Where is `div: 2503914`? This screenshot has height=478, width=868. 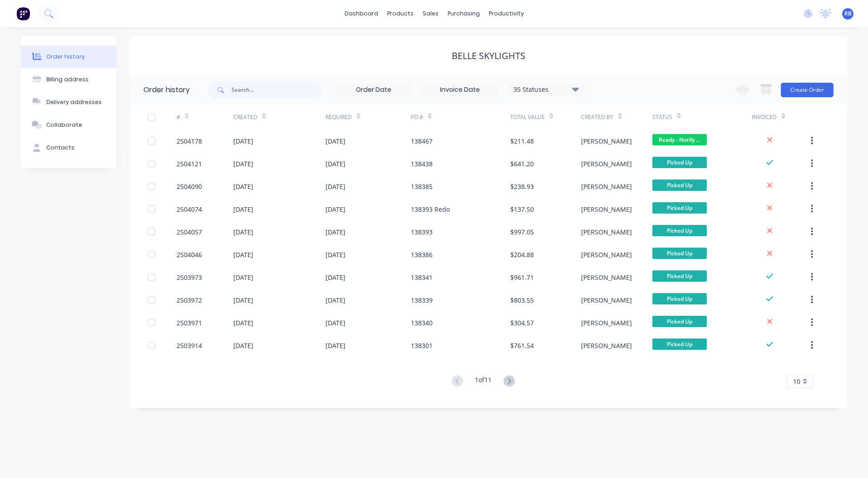 div: 2503914 is located at coordinates (190, 345).